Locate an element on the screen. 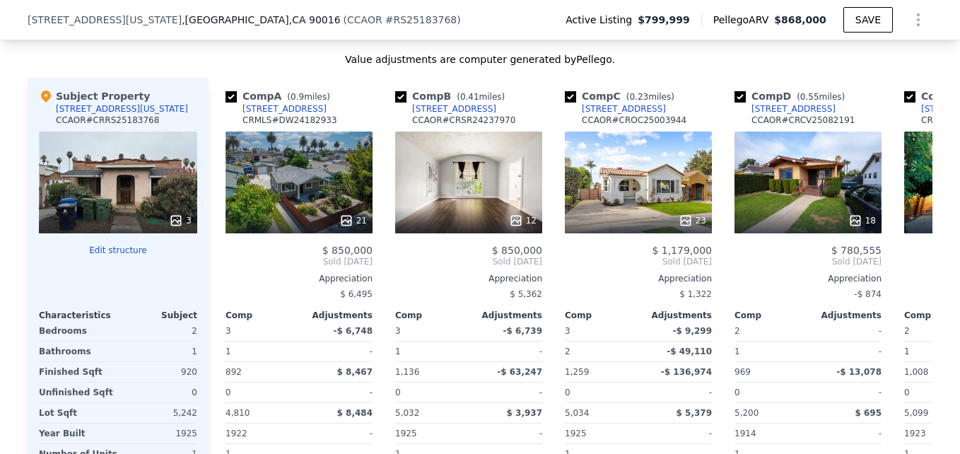 The image size is (960, 454). span: -$ 9,299 is located at coordinates (692, 331).